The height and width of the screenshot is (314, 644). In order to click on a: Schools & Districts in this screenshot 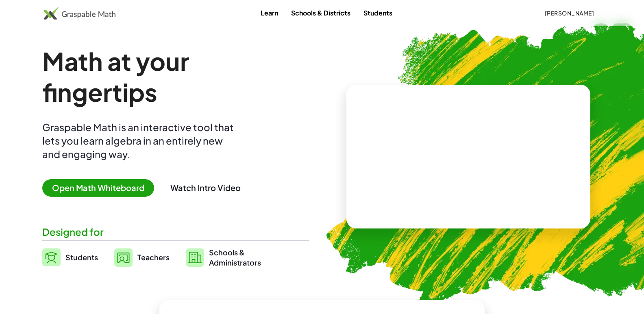, I will do `click(321, 13)`.